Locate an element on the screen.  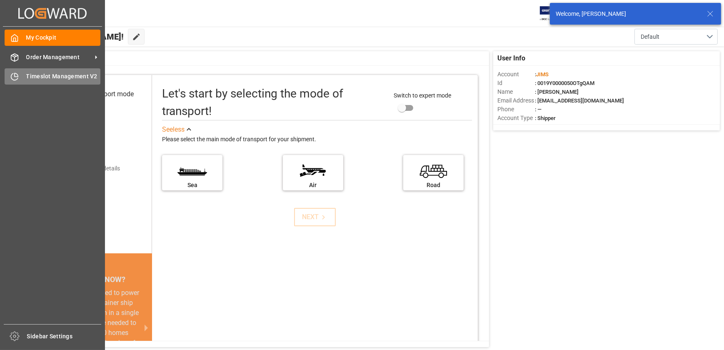
span: Phone is located at coordinates (516, 109).